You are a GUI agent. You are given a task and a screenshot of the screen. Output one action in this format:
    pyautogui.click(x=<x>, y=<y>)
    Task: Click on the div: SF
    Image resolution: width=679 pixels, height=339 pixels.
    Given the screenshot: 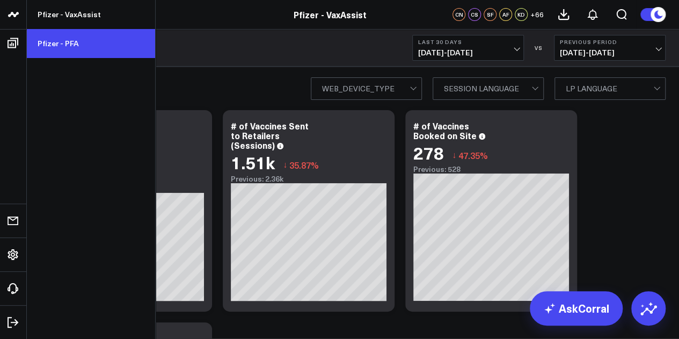 What is the action you would take?
    pyautogui.click(x=490, y=14)
    